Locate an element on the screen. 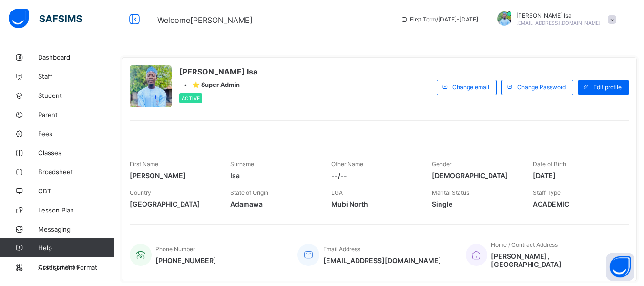 The height and width of the screenshot is (286, 644). span: Change email is located at coordinates (471, 87).